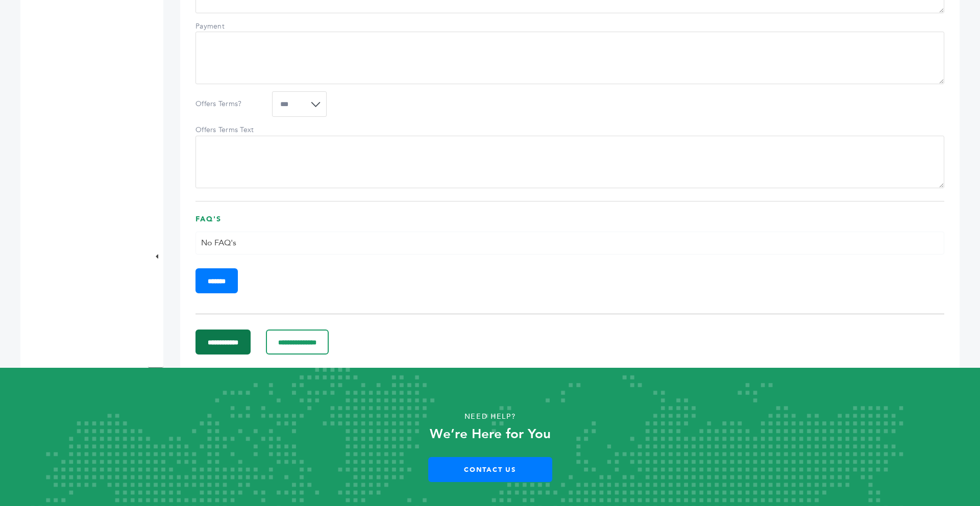 This screenshot has width=980, height=506. Describe the element at coordinates (490, 417) in the screenshot. I see `p: Need Help?` at that location.